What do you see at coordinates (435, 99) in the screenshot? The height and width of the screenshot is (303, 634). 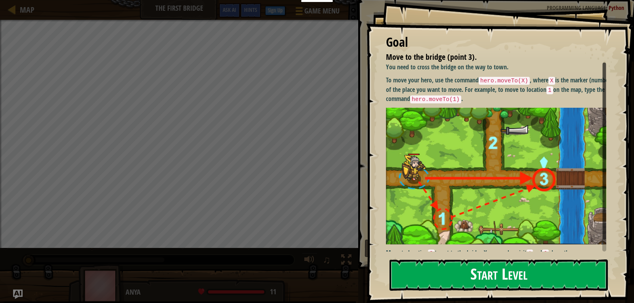 I see `code: hero.moveTo(1)` at bounding box center [435, 99].